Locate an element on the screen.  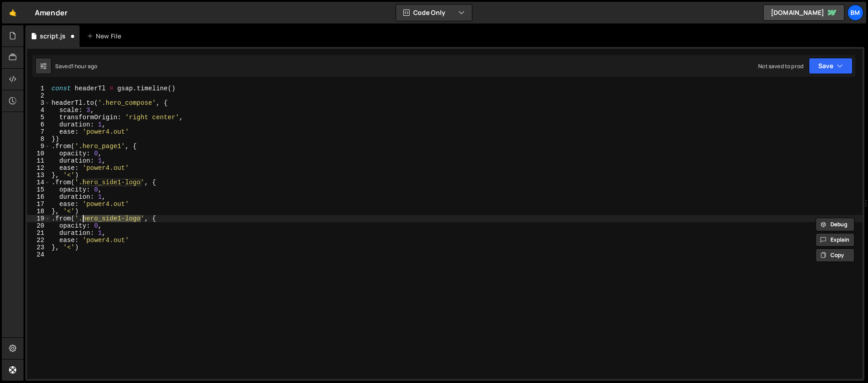
button: Save is located at coordinates (830, 66).